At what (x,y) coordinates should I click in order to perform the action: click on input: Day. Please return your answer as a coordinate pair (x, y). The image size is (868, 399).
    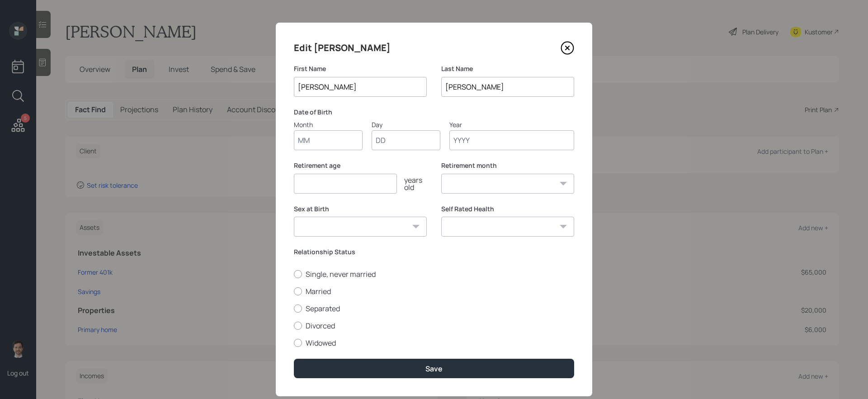
    Looking at the image, I should click on (406, 140).